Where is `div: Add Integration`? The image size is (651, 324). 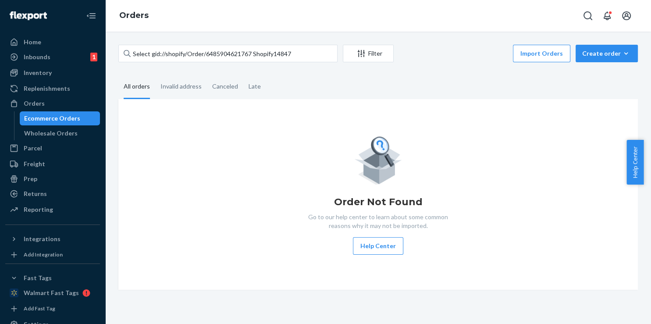 div: Add Integration is located at coordinates (43, 254).